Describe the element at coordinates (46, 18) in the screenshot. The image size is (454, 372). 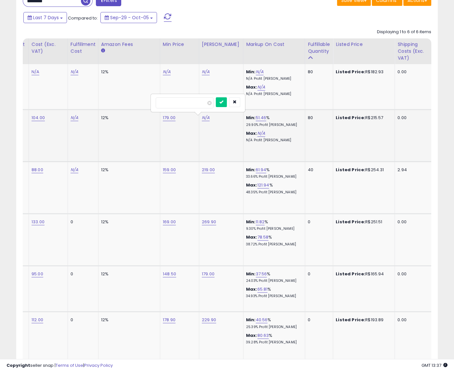
I see `span: Last 7 Days` at that location.